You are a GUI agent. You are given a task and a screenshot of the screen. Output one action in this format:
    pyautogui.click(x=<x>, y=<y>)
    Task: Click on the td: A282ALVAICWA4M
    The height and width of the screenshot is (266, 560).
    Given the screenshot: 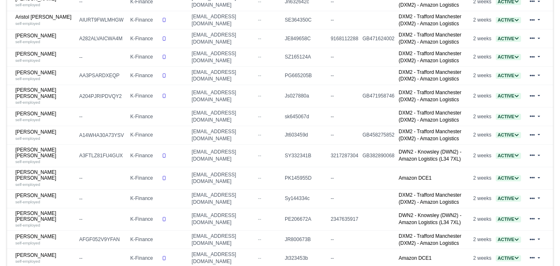 What is the action you would take?
    pyautogui.click(x=102, y=39)
    